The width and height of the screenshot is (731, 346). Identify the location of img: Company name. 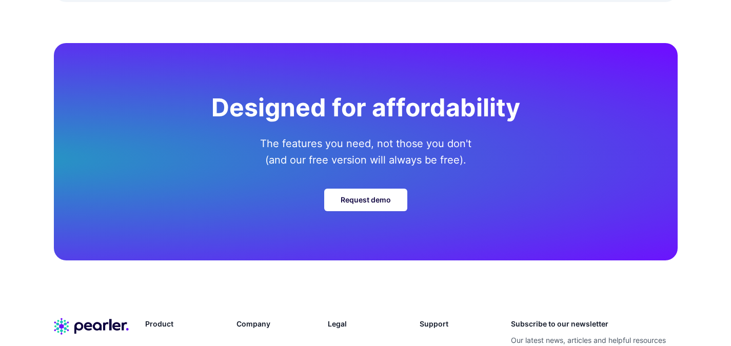
(91, 327).